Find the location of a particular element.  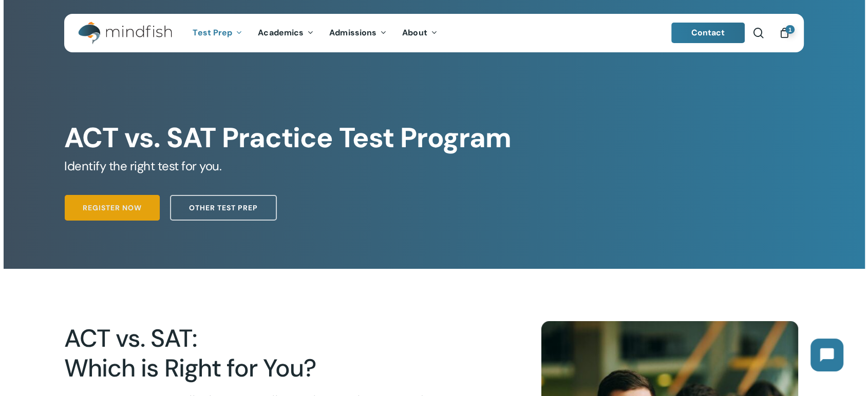

h1: ACT vs. SAT Practice Test Program is located at coordinates (433, 138).